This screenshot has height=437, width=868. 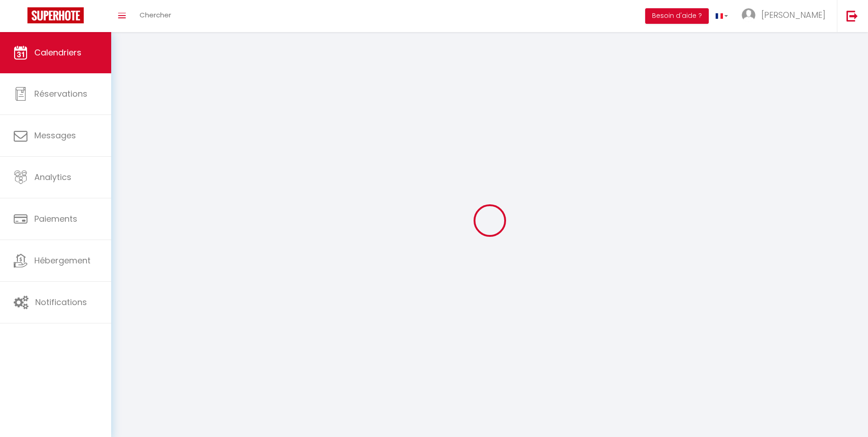 What do you see at coordinates (677, 16) in the screenshot?
I see `button: Besoin d'aide ?` at bounding box center [677, 16].